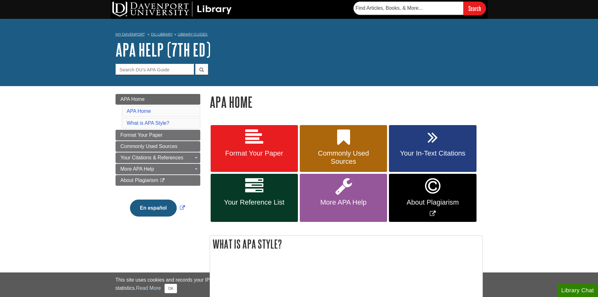  What do you see at coordinates (254, 197) in the screenshot?
I see `a: Your Reference List` at bounding box center [254, 197].